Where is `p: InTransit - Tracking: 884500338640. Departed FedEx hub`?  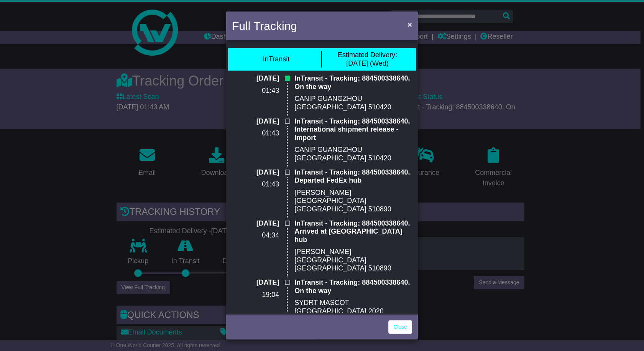 p: InTransit - Tracking: 884500338640. Departed FedEx hub is located at coordinates (353, 176).